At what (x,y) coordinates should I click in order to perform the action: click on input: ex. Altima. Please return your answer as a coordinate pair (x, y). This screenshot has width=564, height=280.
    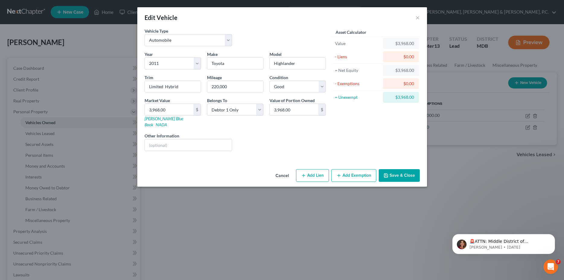
    Looking at the image, I should click on (297, 63).